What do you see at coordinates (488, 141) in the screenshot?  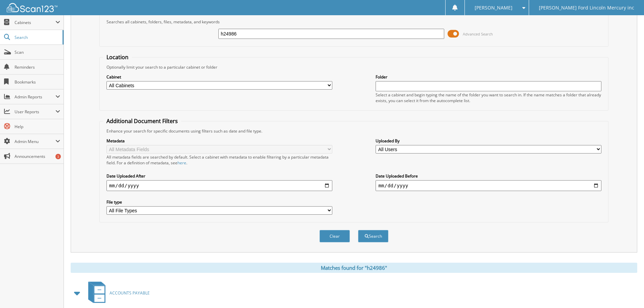 I see `label: Uploaded By` at bounding box center [488, 141].